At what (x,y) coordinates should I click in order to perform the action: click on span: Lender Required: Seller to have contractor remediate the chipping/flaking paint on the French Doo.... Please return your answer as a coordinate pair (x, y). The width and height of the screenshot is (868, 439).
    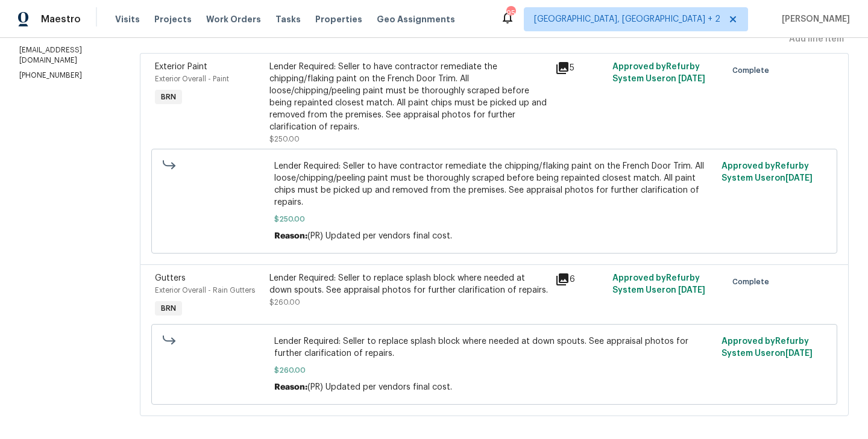
    Looking at the image, I should click on (493, 185).